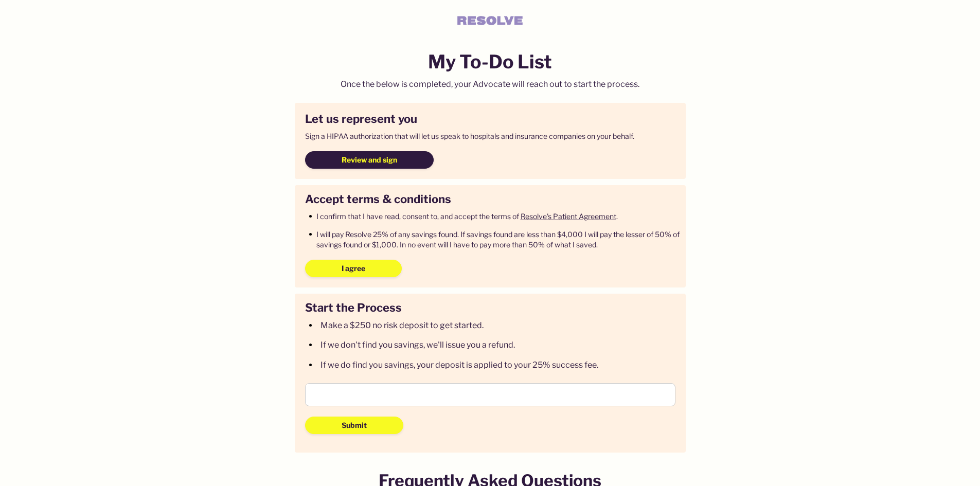 This screenshot has height=486, width=980. I want to click on span: I agree, so click(354, 269).